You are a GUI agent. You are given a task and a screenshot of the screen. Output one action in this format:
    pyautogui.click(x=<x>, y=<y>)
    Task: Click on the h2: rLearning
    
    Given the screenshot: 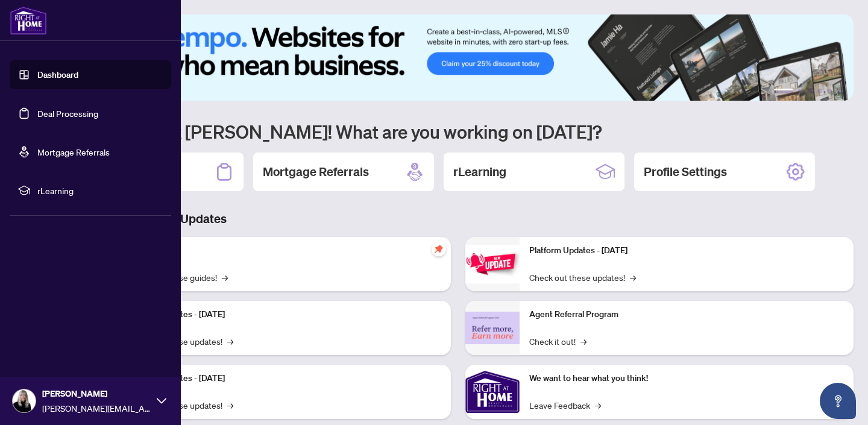 What is the action you would take?
    pyautogui.click(x=480, y=172)
    